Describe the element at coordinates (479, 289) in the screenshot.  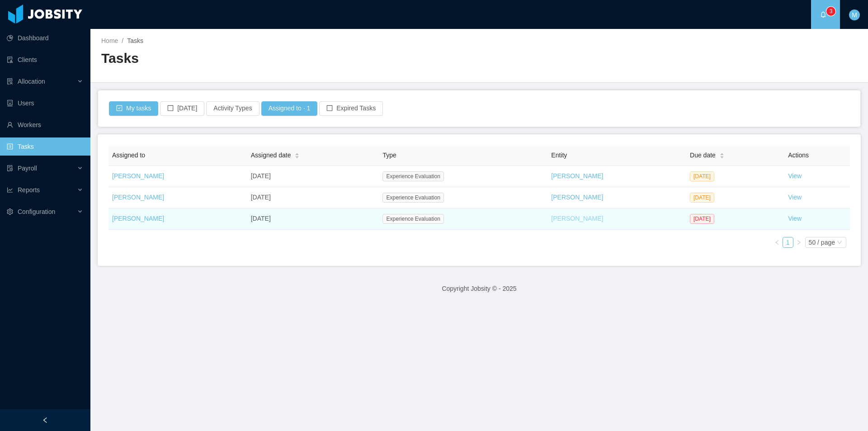
I see `footer: Copyright Jobsity © - 2025` at that location.